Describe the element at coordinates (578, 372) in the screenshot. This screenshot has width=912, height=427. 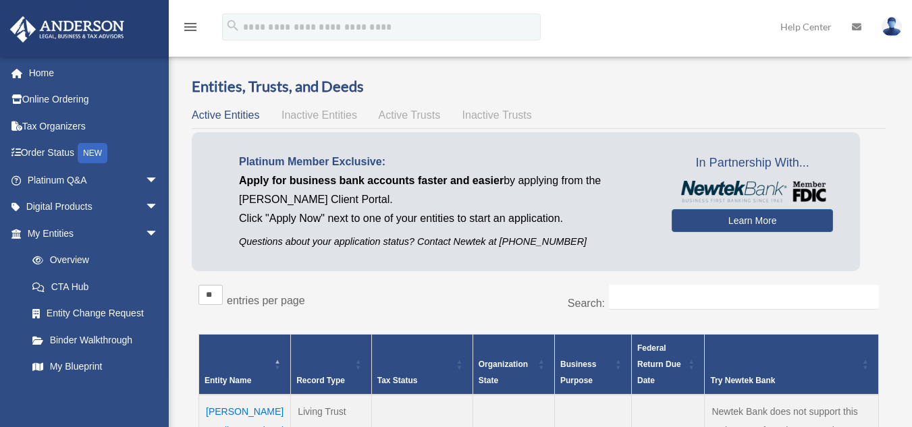
I see `span: Business Purpose` at that location.